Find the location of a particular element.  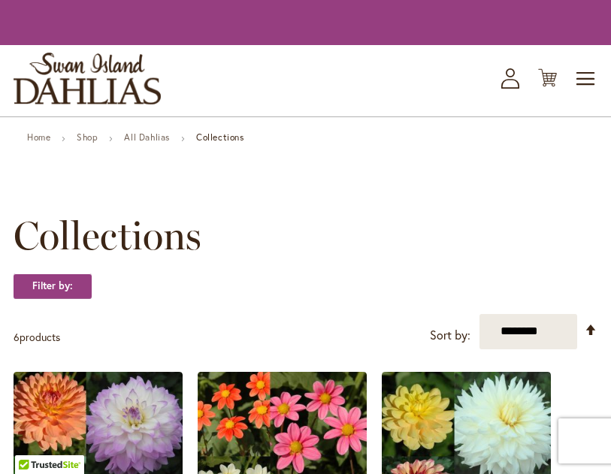

a: Shop is located at coordinates (87, 137).